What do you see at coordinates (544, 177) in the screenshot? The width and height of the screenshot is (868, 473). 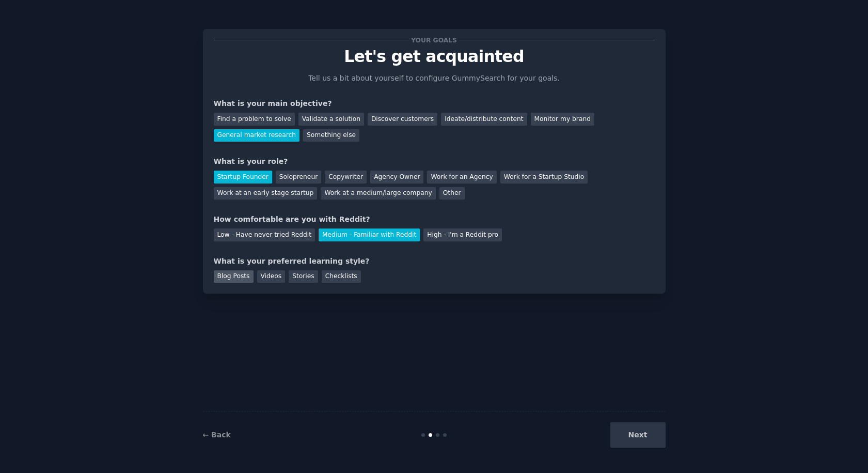 I see `div: Work for a Startup Studio` at bounding box center [544, 177].